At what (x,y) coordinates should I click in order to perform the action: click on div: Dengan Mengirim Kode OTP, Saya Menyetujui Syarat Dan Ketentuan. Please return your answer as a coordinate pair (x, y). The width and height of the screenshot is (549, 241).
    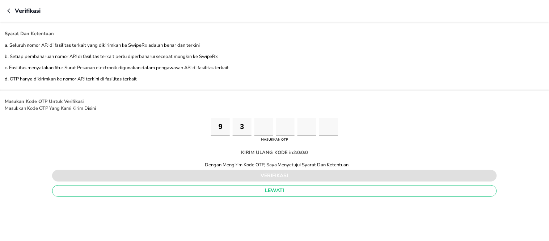
    Looking at the image, I should click on (274, 165).